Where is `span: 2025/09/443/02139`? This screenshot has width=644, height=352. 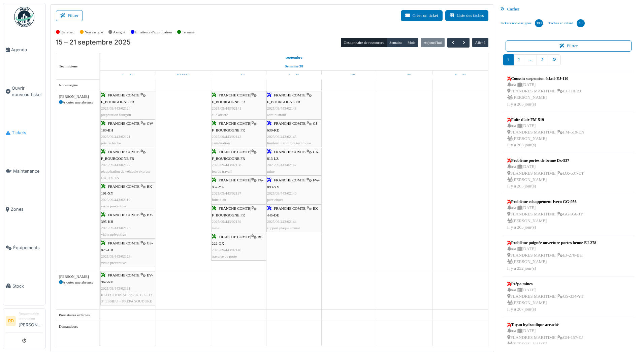 span: 2025/09/443/02139 is located at coordinates (227, 221).